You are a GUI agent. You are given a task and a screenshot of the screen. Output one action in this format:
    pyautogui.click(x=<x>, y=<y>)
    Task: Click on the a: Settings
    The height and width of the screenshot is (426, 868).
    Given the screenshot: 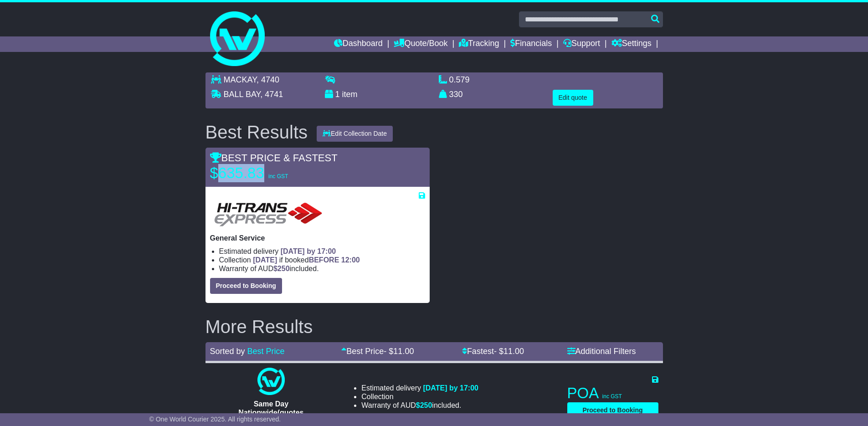 What is the action you would take?
    pyautogui.click(x=632, y=44)
    